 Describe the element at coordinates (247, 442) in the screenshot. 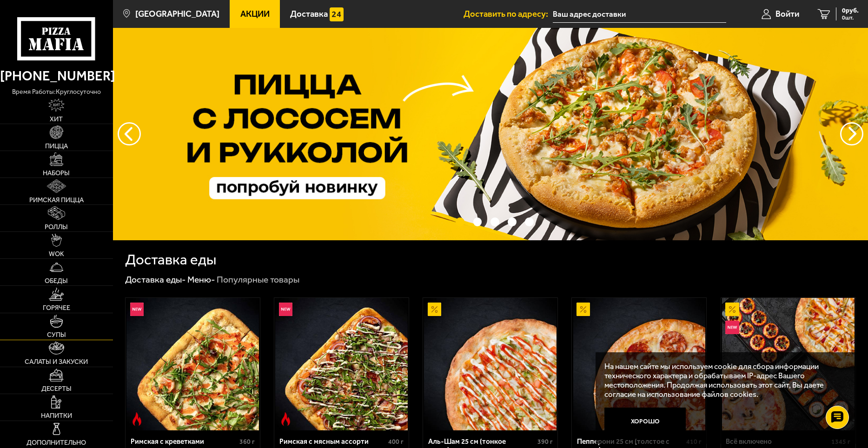

I see `span: 360 г` at that location.